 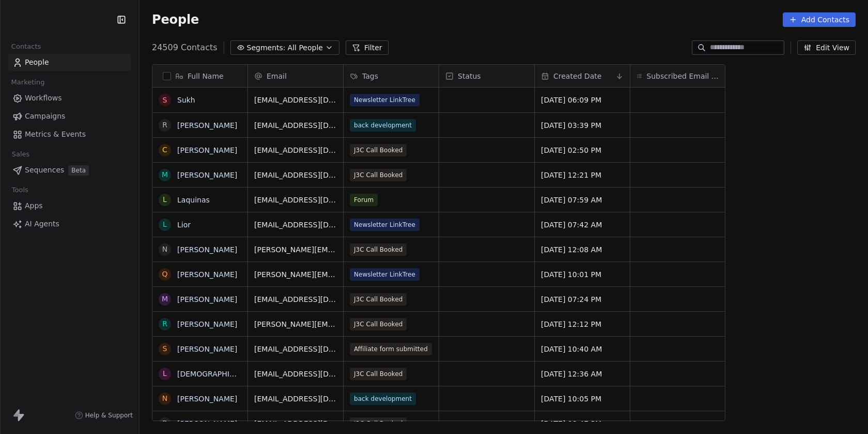 What do you see at coordinates (69, 97) in the screenshot?
I see `a: Workflows` at bounding box center [69, 97].